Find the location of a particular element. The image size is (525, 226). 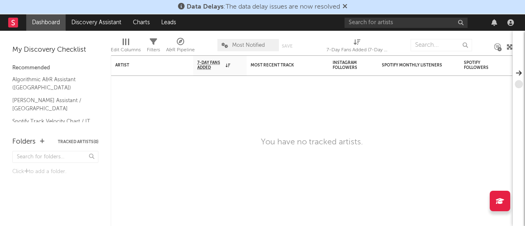

div: Spotify Followers is located at coordinates (478, 65).